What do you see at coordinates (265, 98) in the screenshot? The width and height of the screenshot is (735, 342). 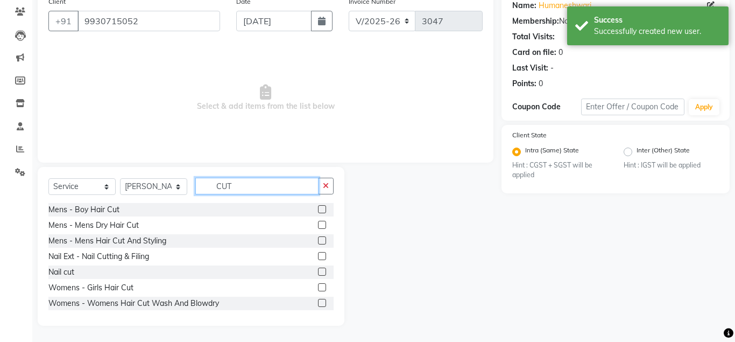 I see `span: Select & add items from the list below` at bounding box center [265, 98].